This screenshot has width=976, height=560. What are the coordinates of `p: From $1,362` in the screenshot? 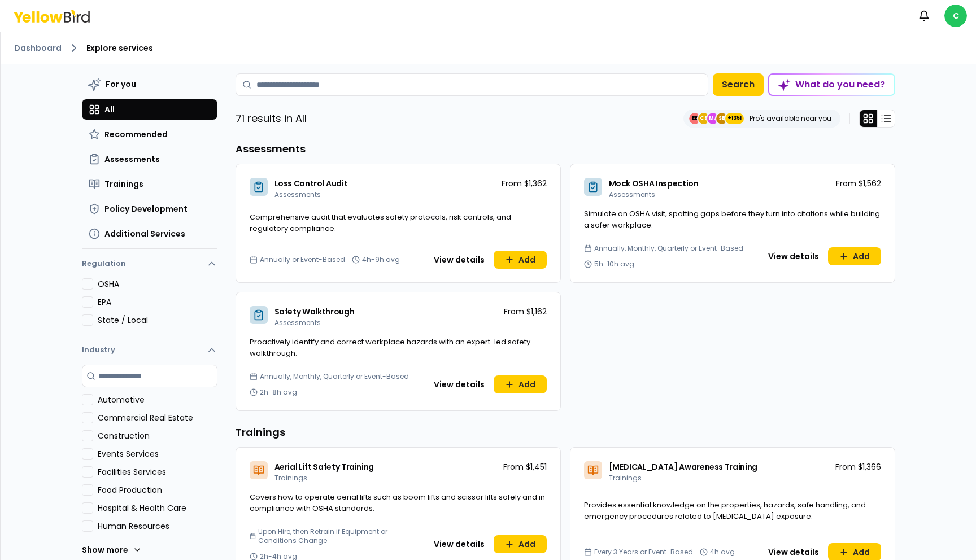 It's located at (524, 183).